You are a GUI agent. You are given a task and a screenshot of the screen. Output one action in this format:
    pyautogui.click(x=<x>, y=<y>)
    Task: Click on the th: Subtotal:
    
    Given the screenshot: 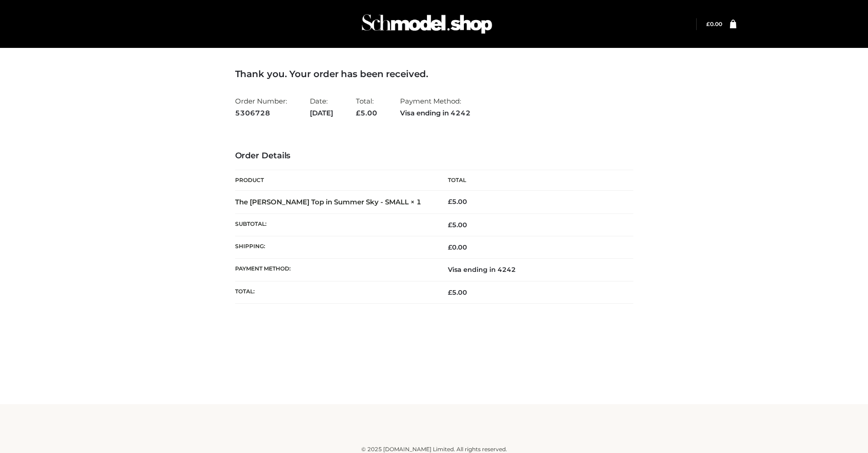 What is the action you would take?
    pyautogui.click(x=334, y=225)
    